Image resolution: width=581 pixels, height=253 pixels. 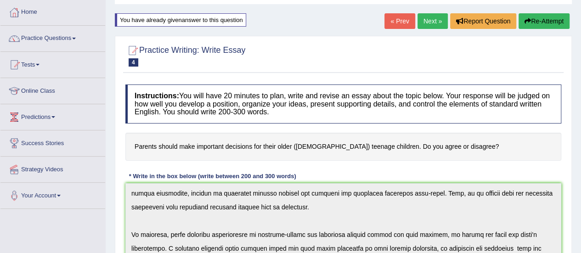 I want to click on a: Online Class, so click(x=53, y=90).